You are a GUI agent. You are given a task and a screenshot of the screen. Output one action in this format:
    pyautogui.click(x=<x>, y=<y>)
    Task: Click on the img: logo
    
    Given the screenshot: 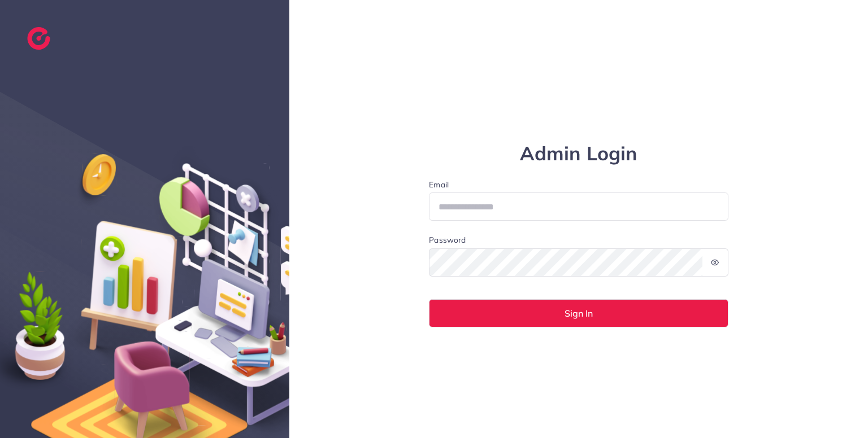 What is the action you would take?
    pyautogui.click(x=39, y=38)
    